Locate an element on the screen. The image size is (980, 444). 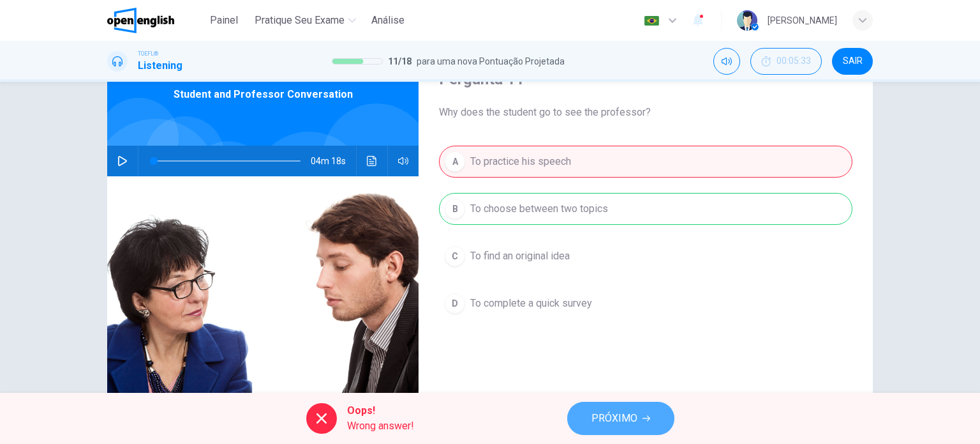
button: SAIR is located at coordinates (853, 61).